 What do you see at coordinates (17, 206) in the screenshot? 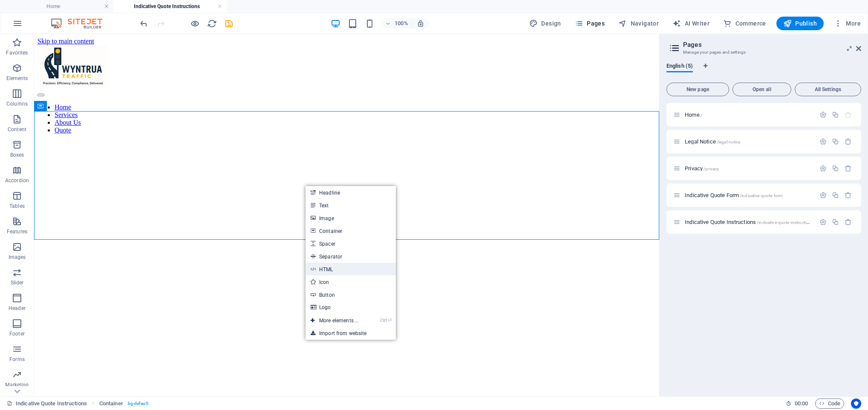
I see `p: Tables` at bounding box center [17, 206].